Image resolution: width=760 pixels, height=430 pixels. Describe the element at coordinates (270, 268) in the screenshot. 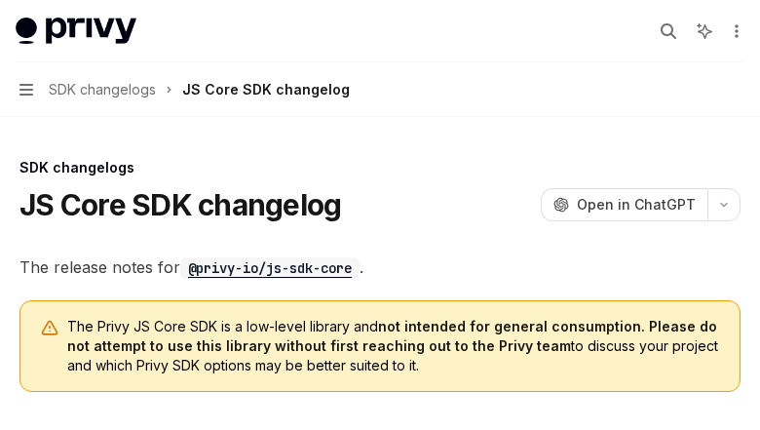

I see `code: @privy-io/js-sdk-core` at that location.